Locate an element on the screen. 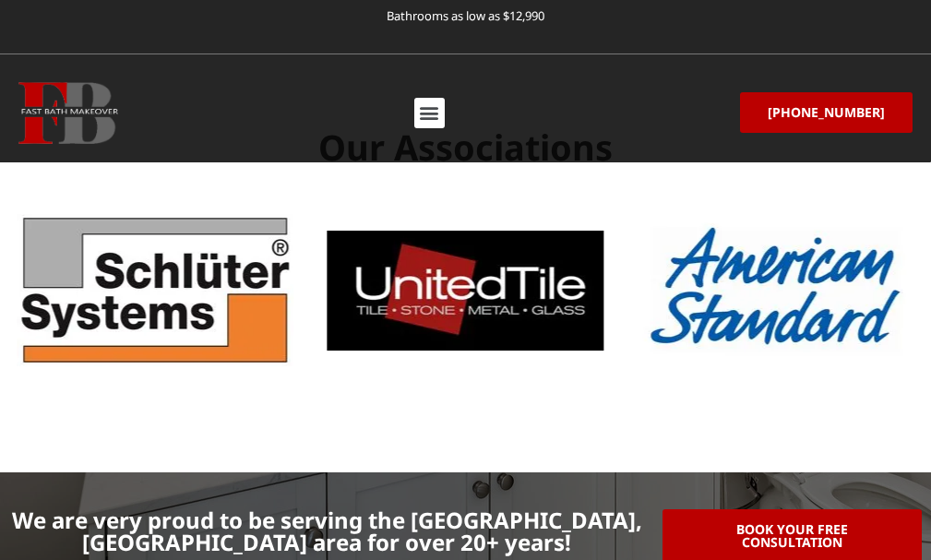  img: Fast Bath Makeover icon is located at coordinates (68, 113).